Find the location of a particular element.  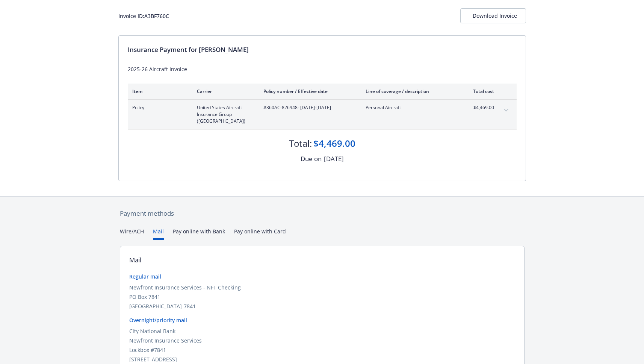

span: $4,469.00 is located at coordinates (479, 108).